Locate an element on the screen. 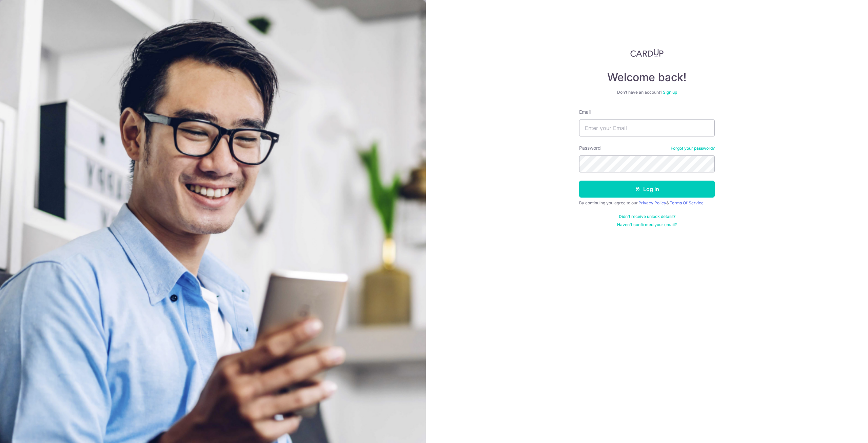 Image resolution: width=868 pixels, height=443 pixels. h4: Welcome back! is located at coordinates (647, 77).